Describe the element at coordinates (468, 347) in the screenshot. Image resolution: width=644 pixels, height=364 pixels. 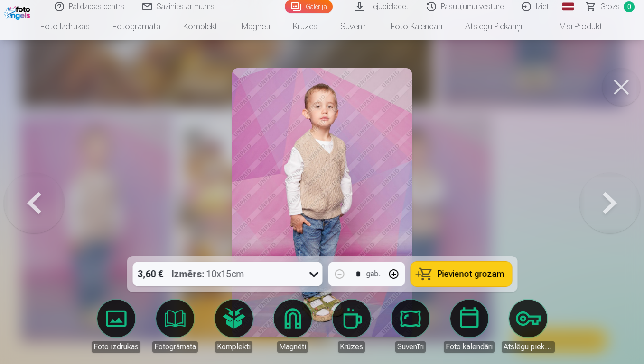
I see `div: Foto kalendāri` at that location.